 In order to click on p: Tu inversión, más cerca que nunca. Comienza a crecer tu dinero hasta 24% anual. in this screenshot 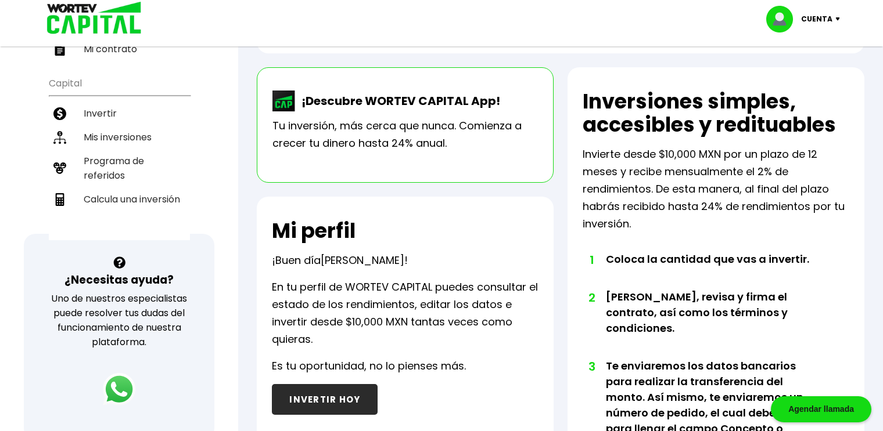, I will do `click(405, 135)`.